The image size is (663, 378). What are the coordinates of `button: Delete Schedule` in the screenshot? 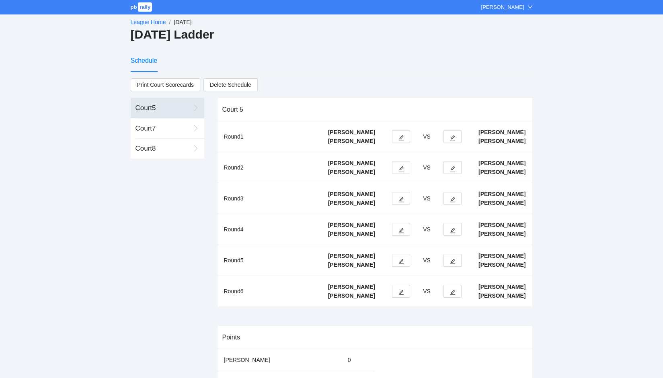 It's located at (230, 85).